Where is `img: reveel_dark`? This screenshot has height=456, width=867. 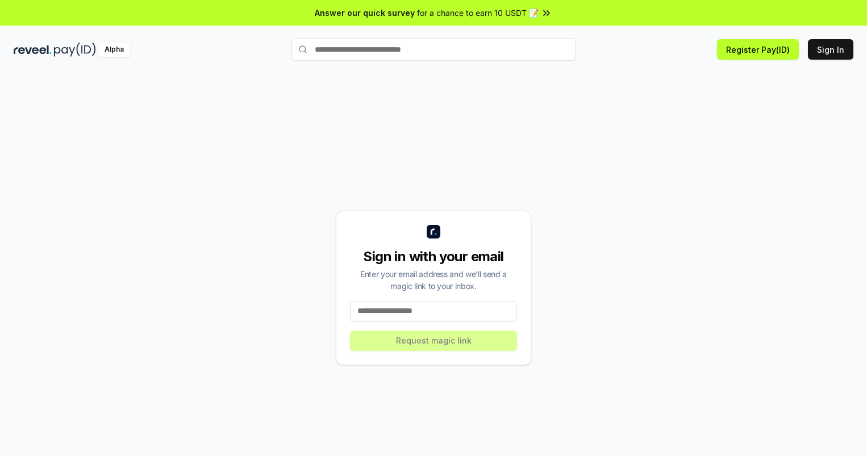
img: reveel_dark is located at coordinates (32, 49).